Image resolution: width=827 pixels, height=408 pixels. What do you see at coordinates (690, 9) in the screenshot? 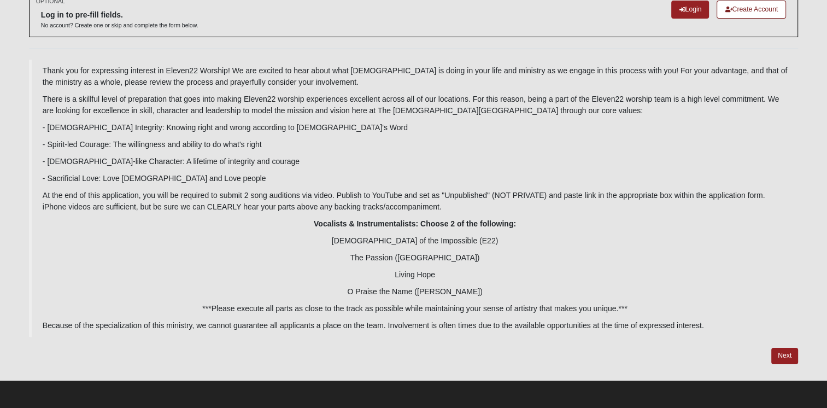
I see `a: Login` at bounding box center [690, 9].